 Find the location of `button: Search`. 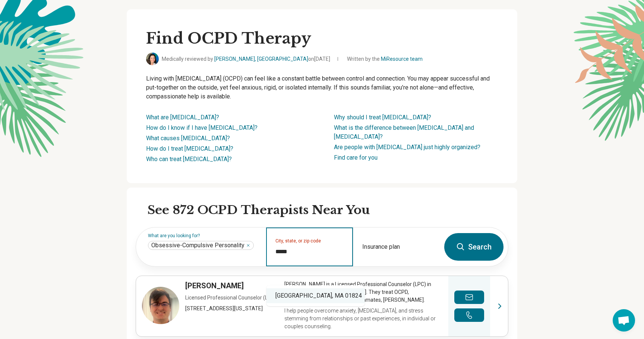

button: Search is located at coordinates (474, 247).